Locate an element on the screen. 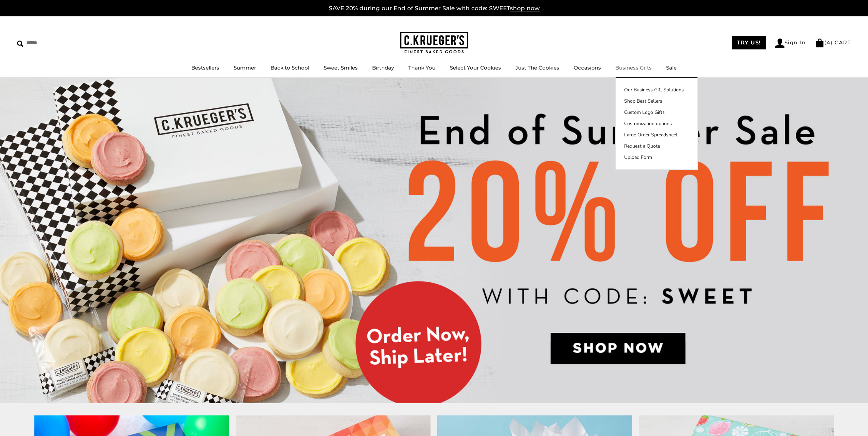  a: Request a Quote is located at coordinates (656, 146).